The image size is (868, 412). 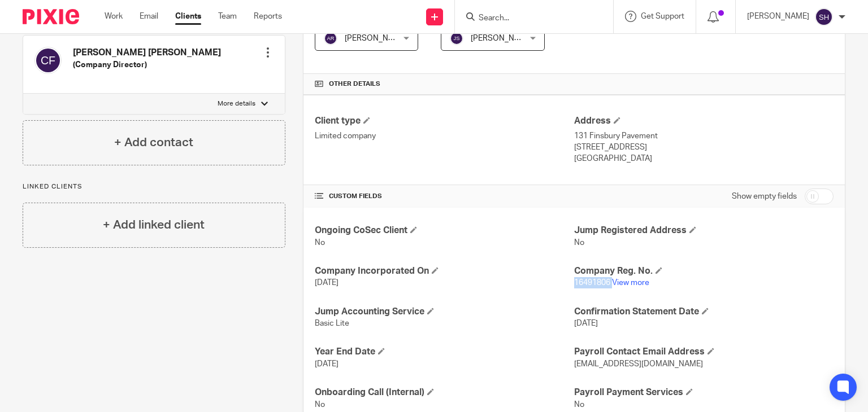 I want to click on h4: Onboarding Call (Internal), so click(x=444, y=392).